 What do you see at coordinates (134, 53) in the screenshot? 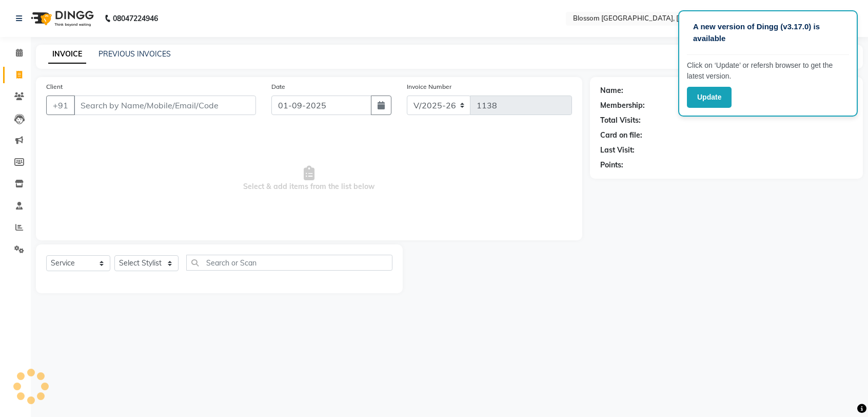
I see `a: PREVIOUS INVOICES` at bounding box center [134, 53].